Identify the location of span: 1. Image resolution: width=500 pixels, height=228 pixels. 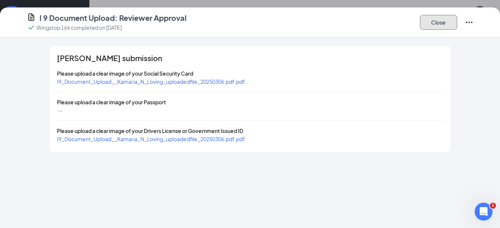
(493, 205).